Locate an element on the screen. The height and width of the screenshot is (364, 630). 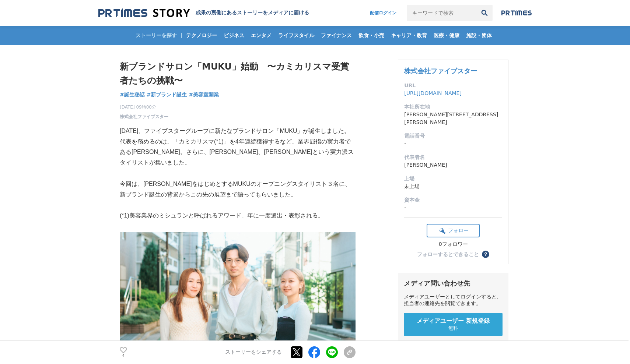
a: #誕生秘話 is located at coordinates (132, 95).